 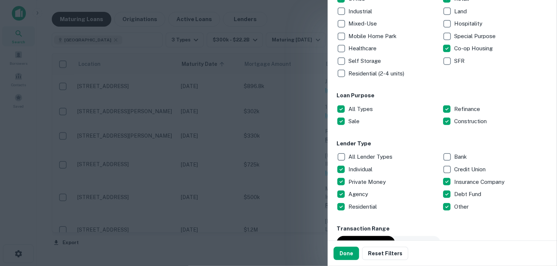 What do you see at coordinates (366, 243) in the screenshot?
I see `p: Mortgage Amount` at bounding box center [366, 243].